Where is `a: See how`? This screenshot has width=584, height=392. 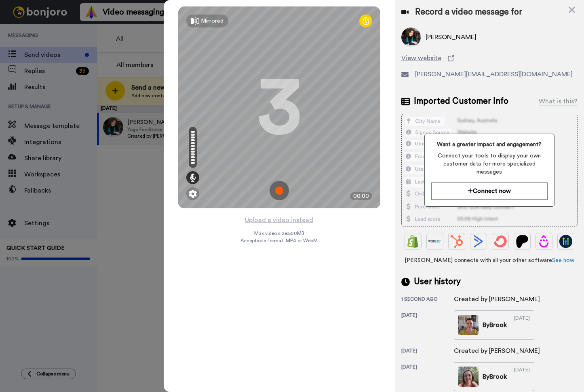 a: See how is located at coordinates (563, 261).